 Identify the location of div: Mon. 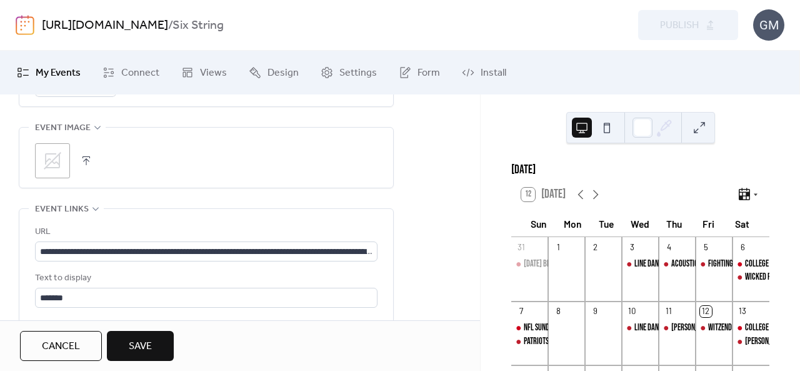
(572, 223).